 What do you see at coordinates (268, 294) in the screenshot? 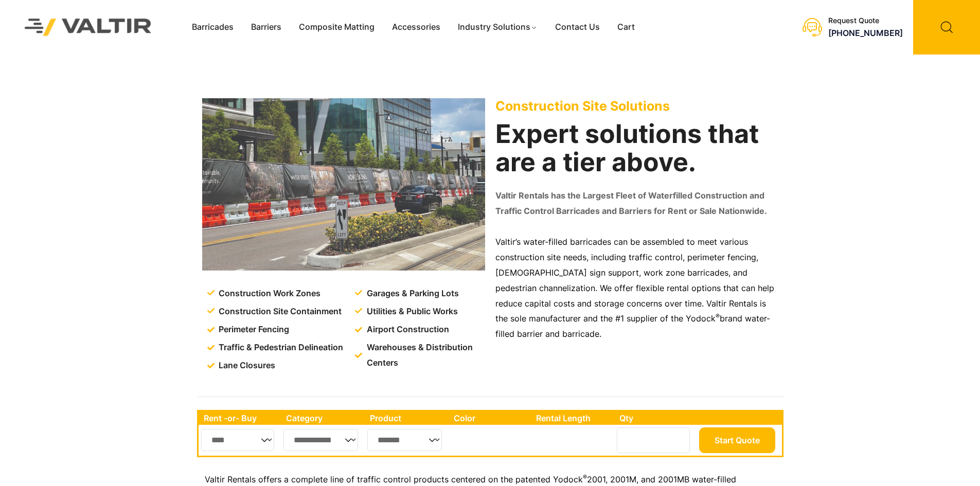
I see `span: Construction Work Zones` at bounding box center [268, 294].